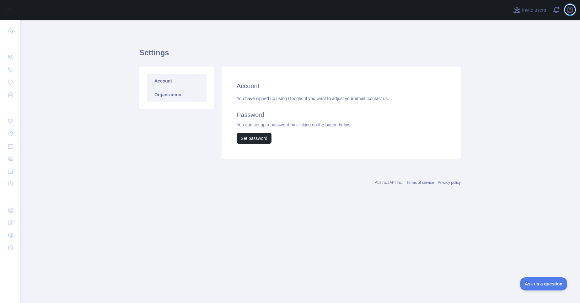 Image resolution: width=580 pixels, height=303 pixels. I want to click on a: Abstract API Inc., so click(389, 183).